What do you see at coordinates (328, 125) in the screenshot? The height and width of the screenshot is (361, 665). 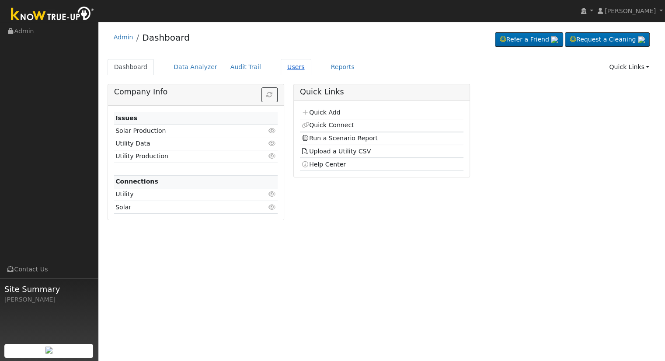 I see `a: Quick Connect` at bounding box center [328, 125].